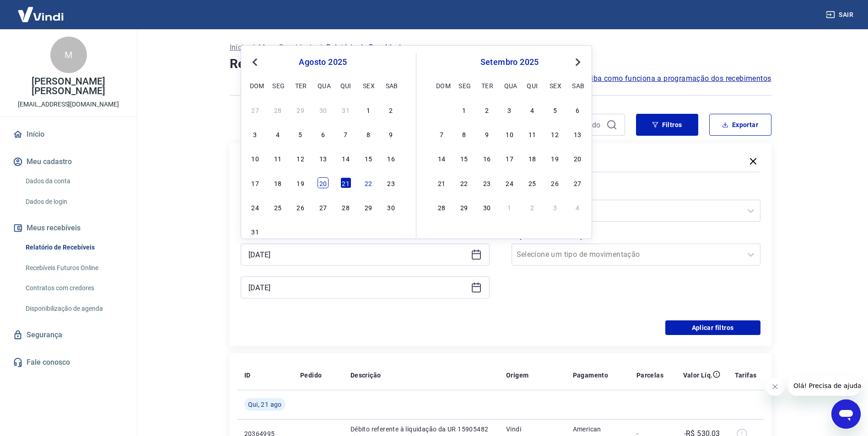  I want to click on div: qua, so click(323, 85).